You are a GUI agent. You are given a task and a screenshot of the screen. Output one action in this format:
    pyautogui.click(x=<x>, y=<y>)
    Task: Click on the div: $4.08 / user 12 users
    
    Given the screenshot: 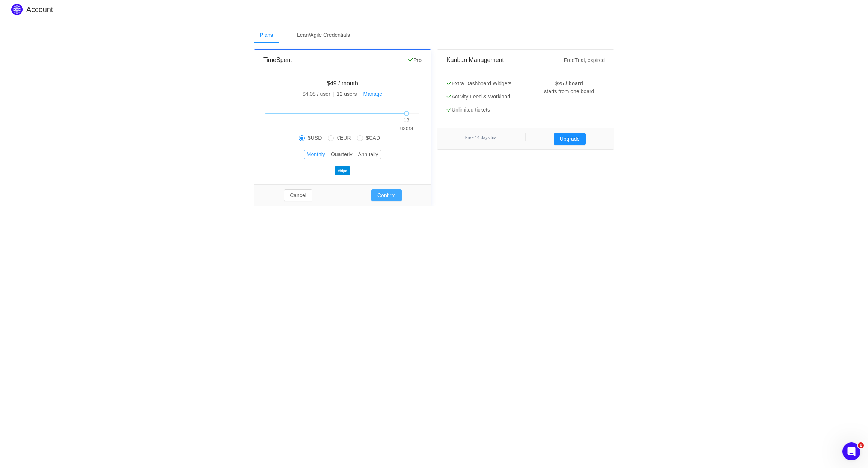 What is the action you would take?
    pyautogui.click(x=343, y=128)
    